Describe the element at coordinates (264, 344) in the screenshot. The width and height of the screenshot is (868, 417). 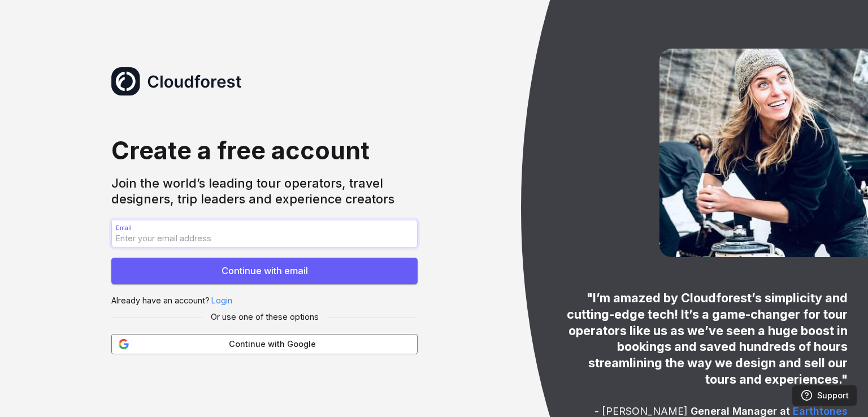
I see `a: Continue with Google` at that location.